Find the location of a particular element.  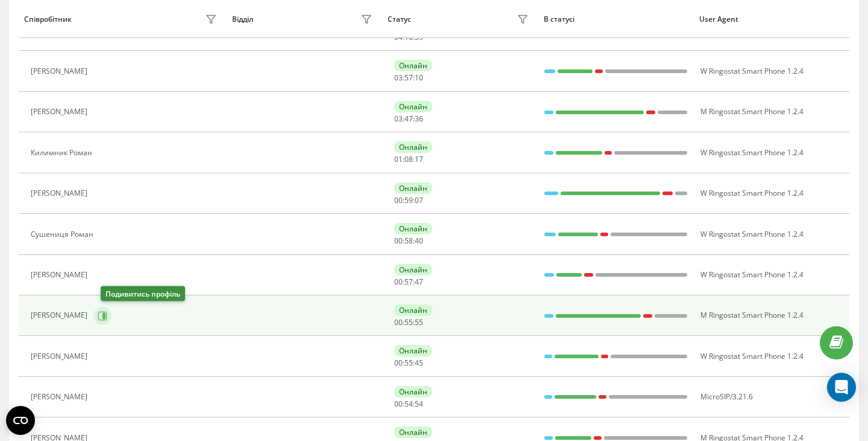

button: Open CMP widget is located at coordinates (20, 420).